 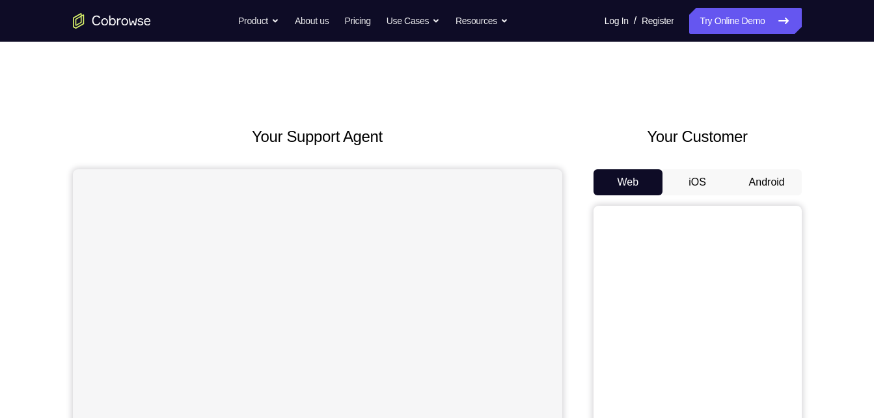 What do you see at coordinates (616, 21) in the screenshot?
I see `a: Log In` at bounding box center [616, 21].